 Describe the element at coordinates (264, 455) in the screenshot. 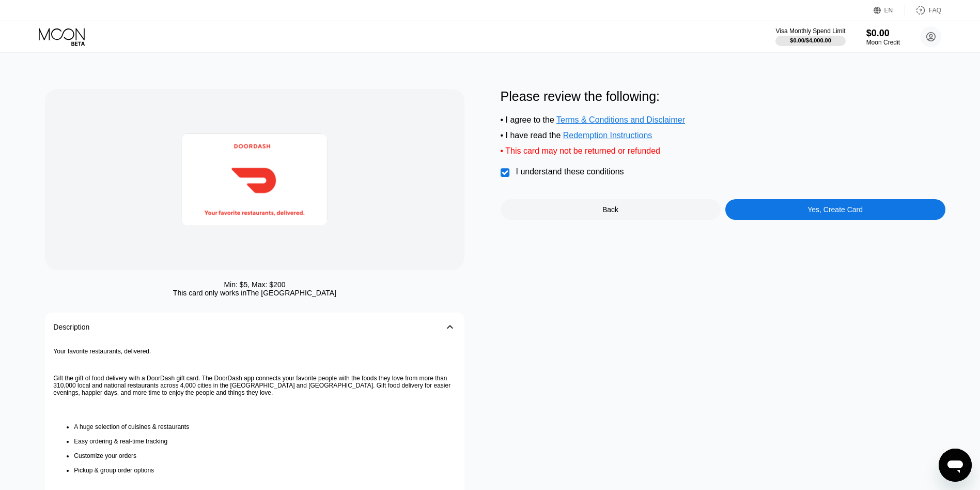

I see `li: Customize your orders` at that location.